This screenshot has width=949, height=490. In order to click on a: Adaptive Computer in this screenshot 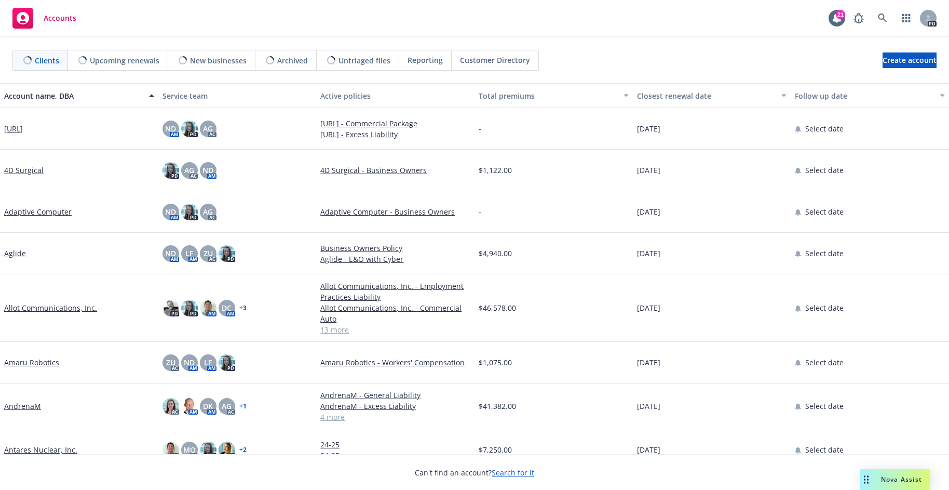, I will do `click(38, 211)`.